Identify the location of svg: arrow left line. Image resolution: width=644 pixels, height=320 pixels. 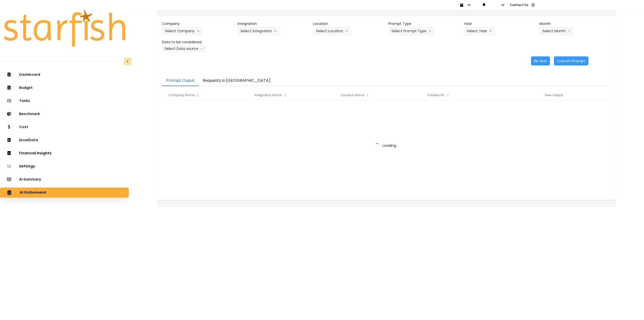
(569, 31).